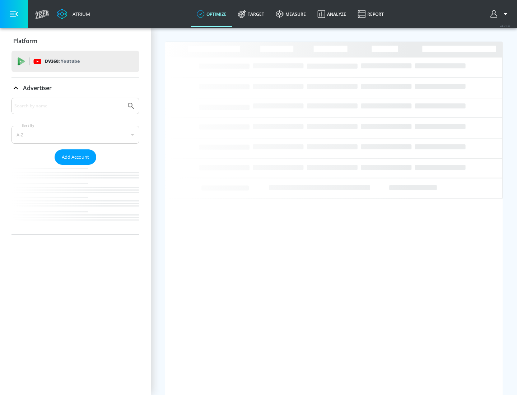 This screenshot has height=395, width=517. I want to click on a: Analyze, so click(332, 14).